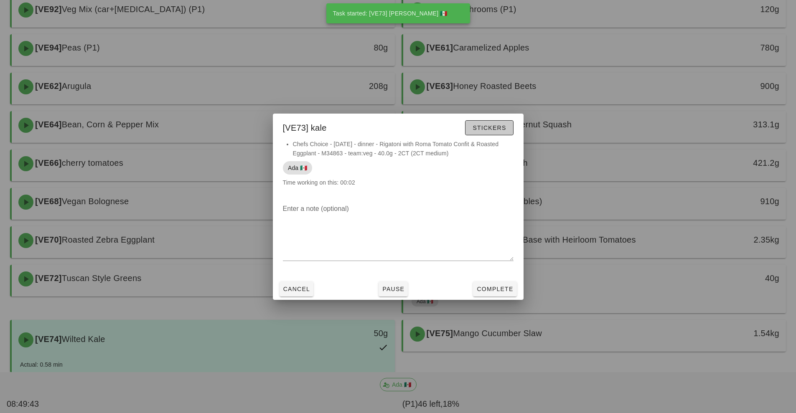 This screenshot has height=413, width=796. What do you see at coordinates (393, 289) in the screenshot?
I see `button: Pause` at bounding box center [393, 289].